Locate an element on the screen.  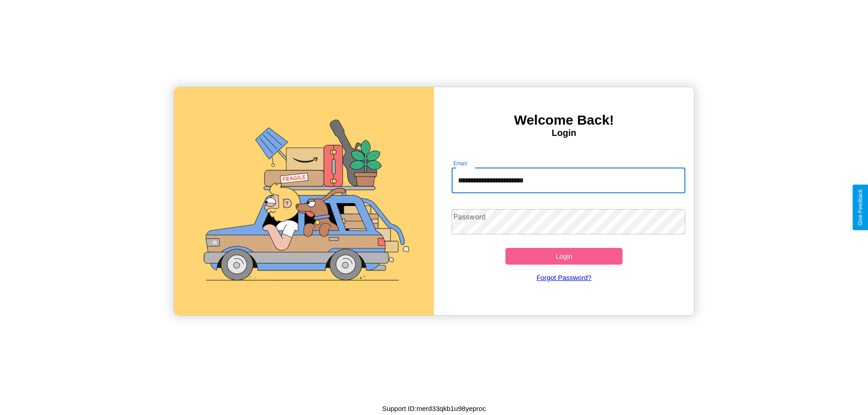
p: Support ID: merd33qkb1u98yeproc is located at coordinates (433, 409).